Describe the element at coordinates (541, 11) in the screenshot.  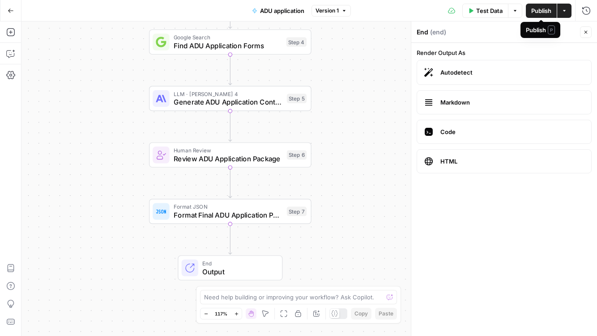
I see `span: Publish` at that location.